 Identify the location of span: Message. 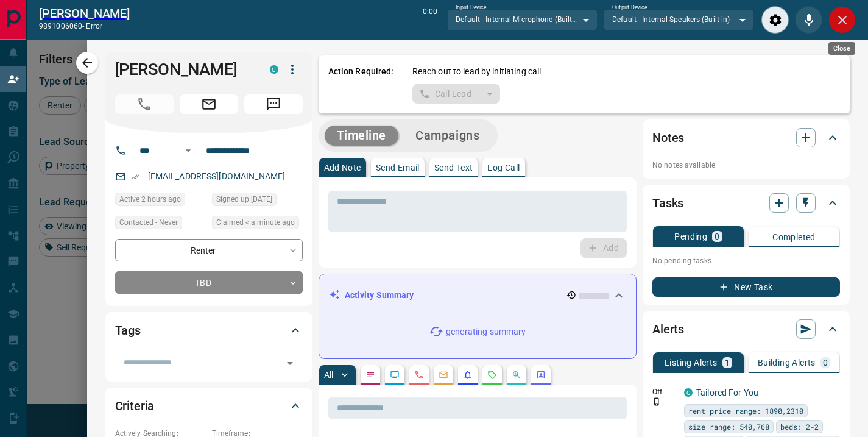
(273, 104).